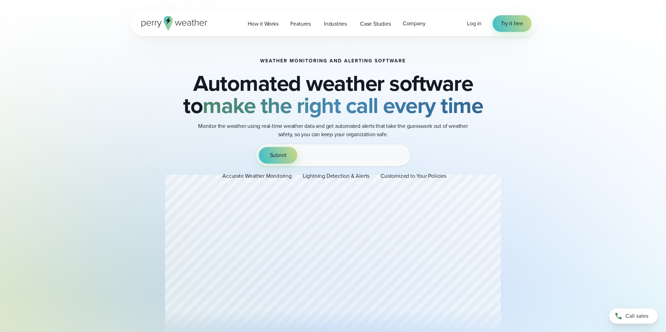 The height and width of the screenshot is (332, 666). What do you see at coordinates (300, 24) in the screenshot?
I see `span: Features` at bounding box center [300, 24].